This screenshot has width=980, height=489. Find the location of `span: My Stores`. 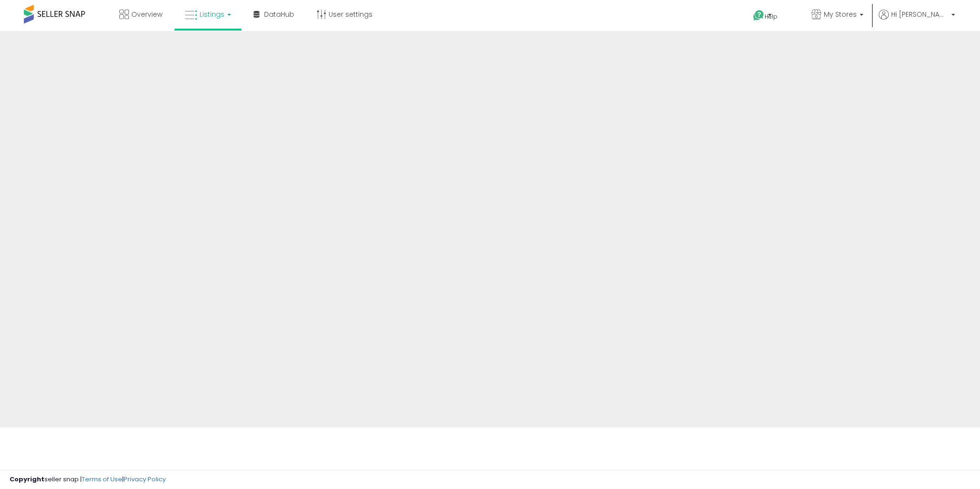

span: My Stores is located at coordinates (840, 14).